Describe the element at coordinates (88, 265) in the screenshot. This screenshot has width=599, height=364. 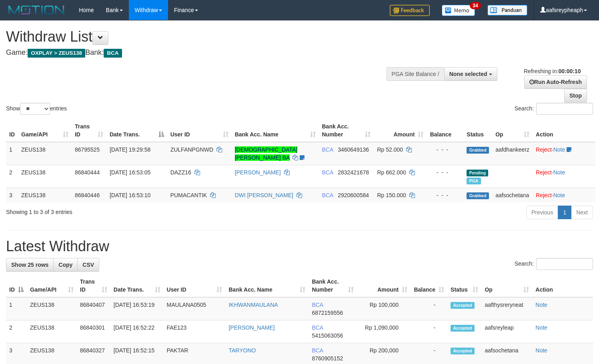
I see `span: CSV` at that location.